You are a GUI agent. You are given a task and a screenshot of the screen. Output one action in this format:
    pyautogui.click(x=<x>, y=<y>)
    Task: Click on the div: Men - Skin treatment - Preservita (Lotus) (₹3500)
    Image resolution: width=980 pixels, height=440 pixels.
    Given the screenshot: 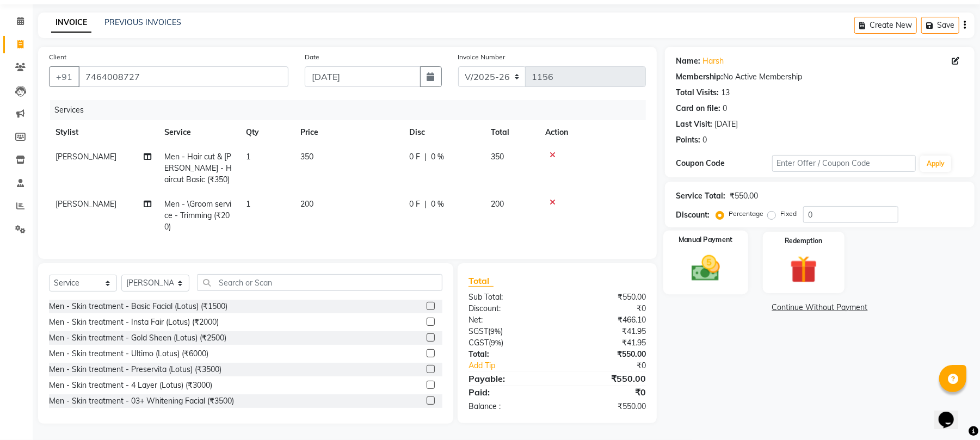 What is the action you would take?
    pyautogui.click(x=135, y=369)
    